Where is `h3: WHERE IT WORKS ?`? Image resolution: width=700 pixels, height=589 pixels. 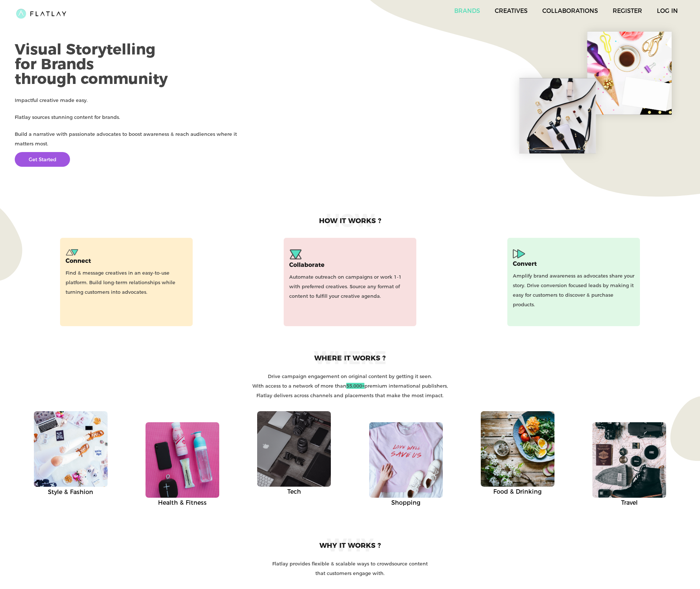
h3: WHERE IT WORKS ? is located at coordinates (350, 358).